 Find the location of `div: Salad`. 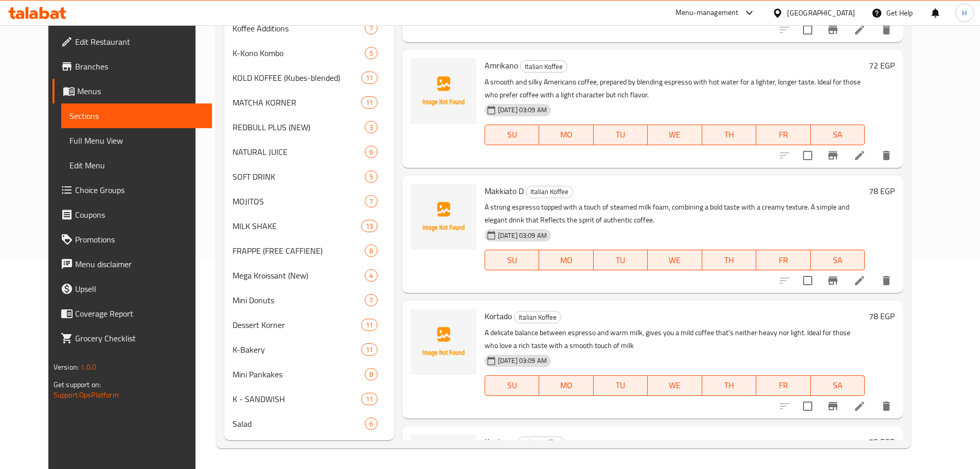

div: Salad is located at coordinates (298, 424).